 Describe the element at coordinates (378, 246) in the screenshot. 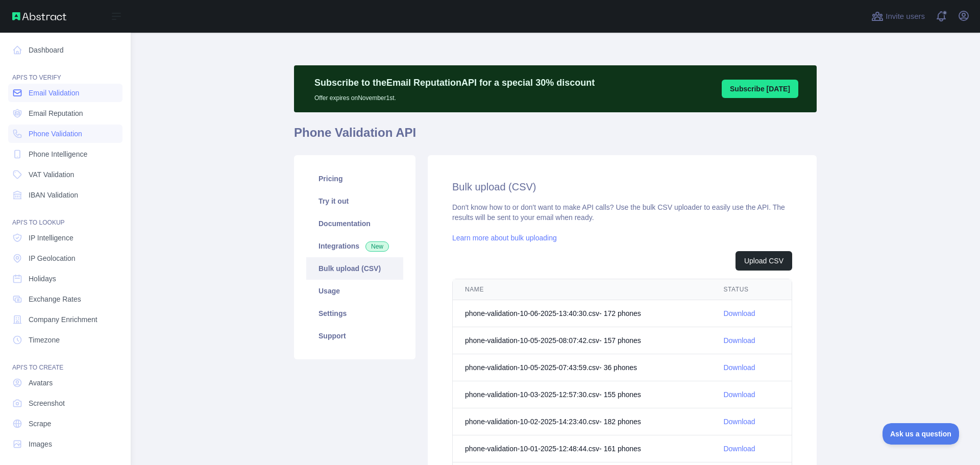

I see `span: New` at that location.